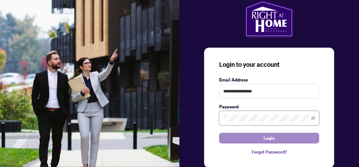 This screenshot has width=359, height=167. What do you see at coordinates (270, 152) in the screenshot?
I see `a: Forgot Password?` at bounding box center [270, 152].